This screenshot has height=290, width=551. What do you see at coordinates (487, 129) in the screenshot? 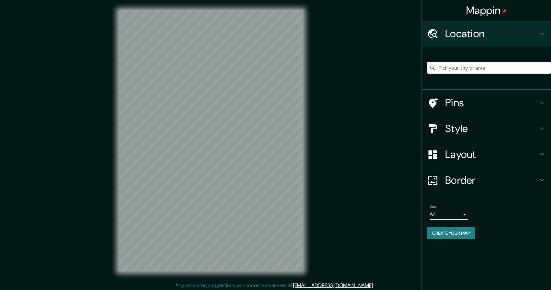
I see `div: Style` at bounding box center [487, 129].